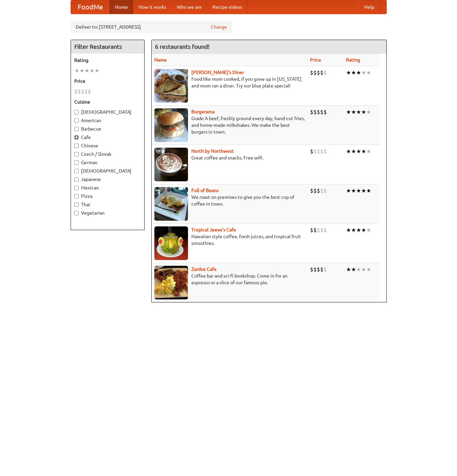 The image size is (457, 476). I want to click on input: Barbecue, so click(76, 129).